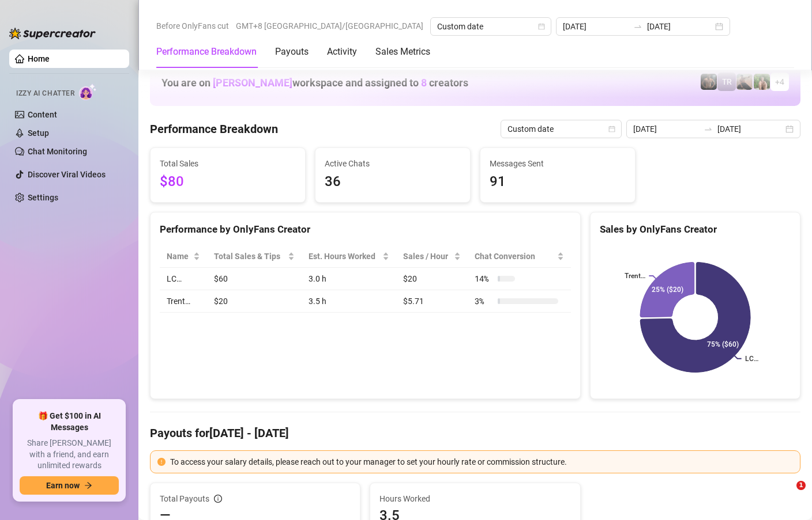 Image resolution: width=812 pixels, height=520 pixels. What do you see at coordinates (43, 197) in the screenshot?
I see `a: Settings` at bounding box center [43, 197].